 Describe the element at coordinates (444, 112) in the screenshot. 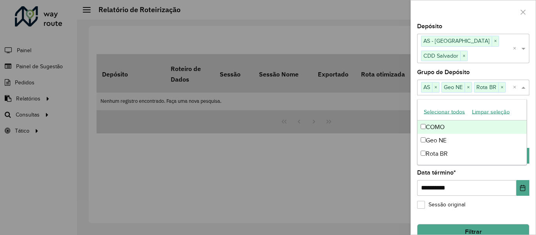

I see `font: Selecionar todos` at that location.